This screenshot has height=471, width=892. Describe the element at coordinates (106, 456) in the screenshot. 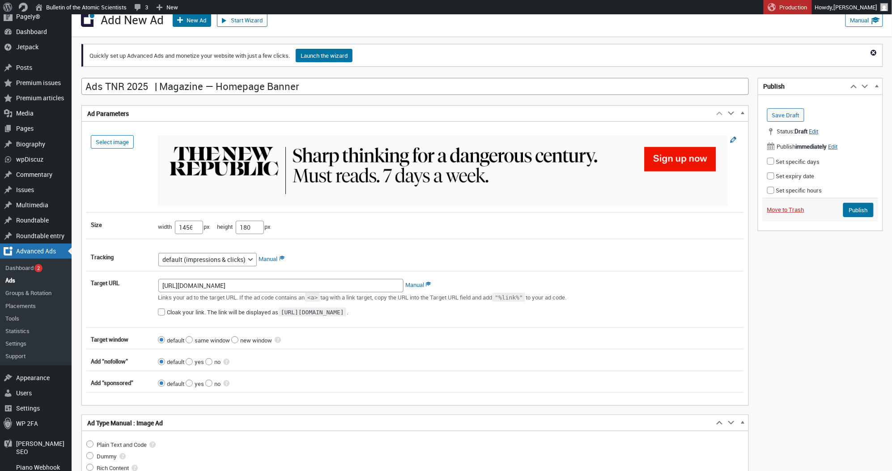

I see `label: Dummy` at that location.